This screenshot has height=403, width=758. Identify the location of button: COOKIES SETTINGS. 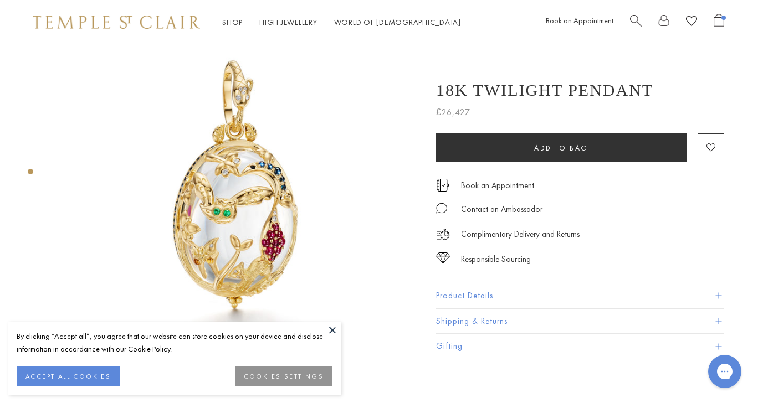
(284, 377).